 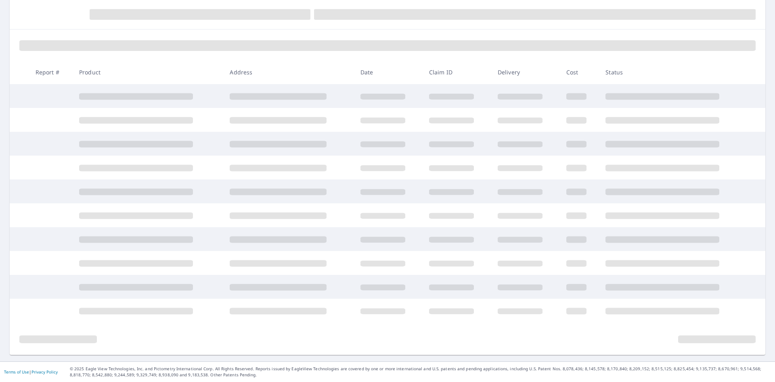 What do you see at coordinates (148, 72) in the screenshot?
I see `th: Product` at bounding box center [148, 72].